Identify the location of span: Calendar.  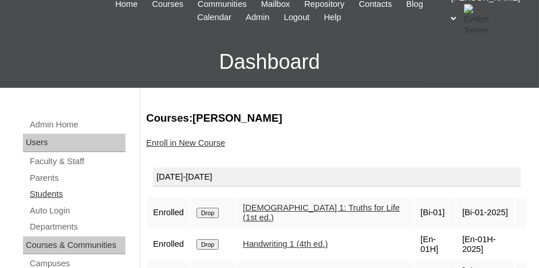
(214, 17).